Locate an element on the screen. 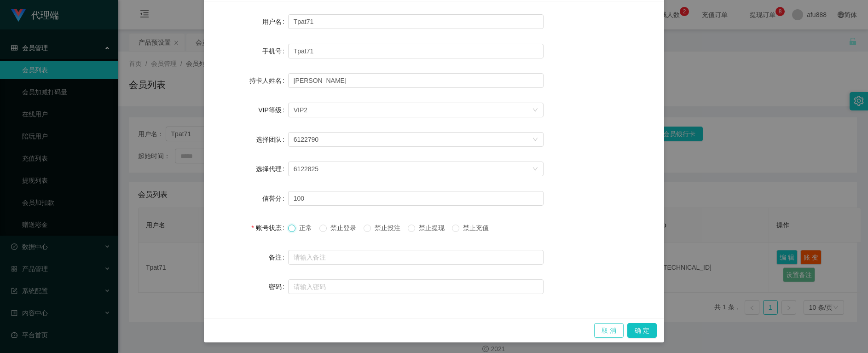 This screenshot has height=353, width=868. button: 取 消 is located at coordinates (609, 331).